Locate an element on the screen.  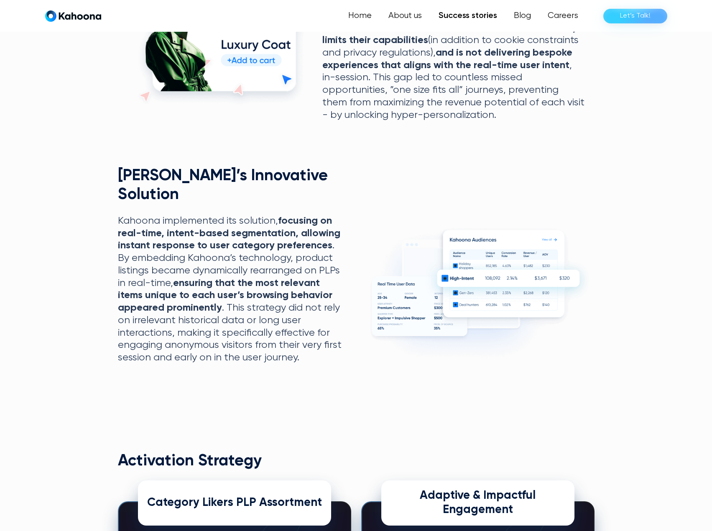
a: About us is located at coordinates (405, 16).